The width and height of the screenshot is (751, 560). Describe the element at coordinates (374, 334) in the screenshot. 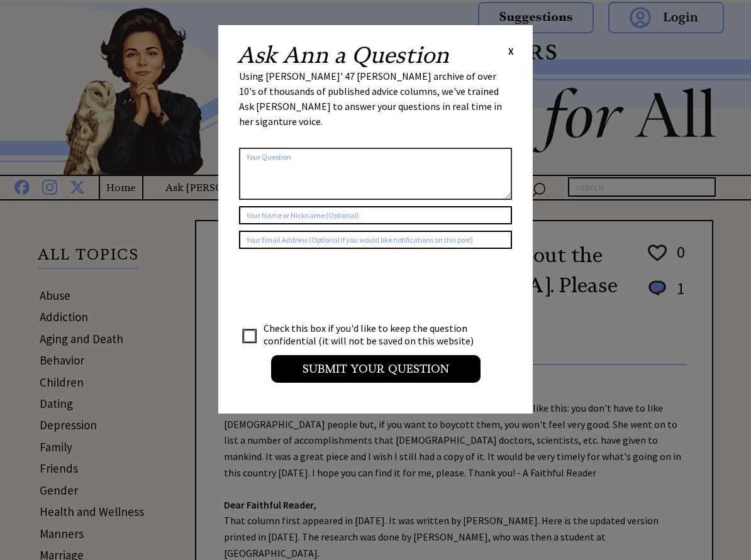

I see `td: Check this box if you'd like to keep the question confidential (it will not be saved on this webs...` at that location.